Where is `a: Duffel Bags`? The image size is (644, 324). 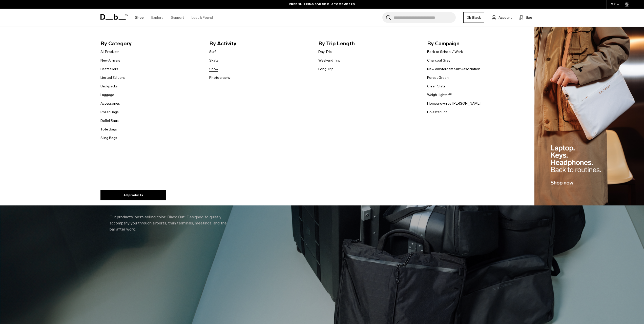
a: Duffel Bags is located at coordinates (109, 120).